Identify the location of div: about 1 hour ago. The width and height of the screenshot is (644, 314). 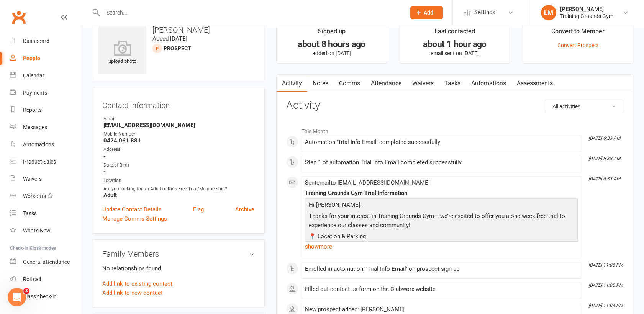
(455, 44).